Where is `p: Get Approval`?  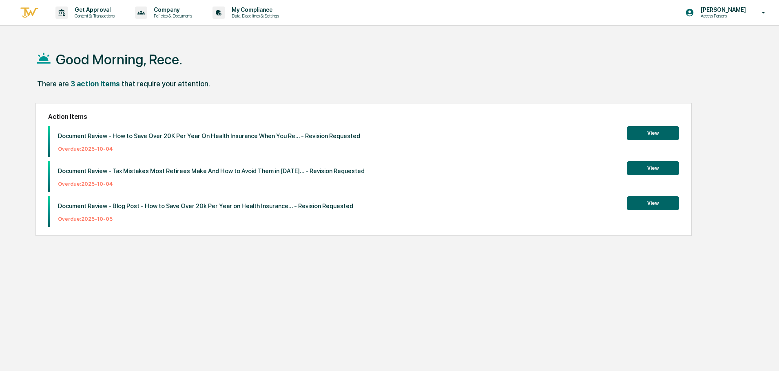 p: Get Approval is located at coordinates (93, 10).